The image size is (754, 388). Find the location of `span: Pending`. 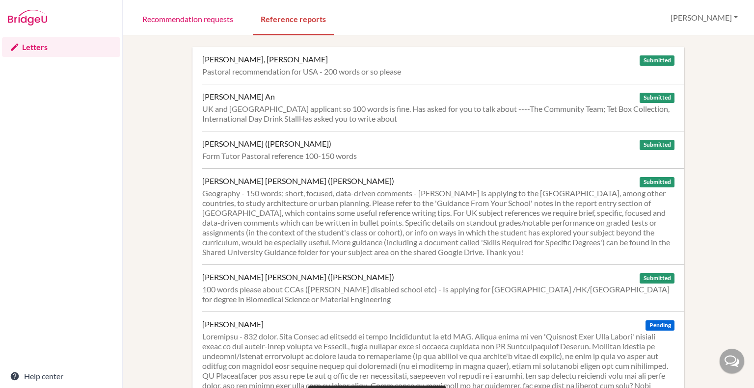

span: Pending is located at coordinates (660, 325).